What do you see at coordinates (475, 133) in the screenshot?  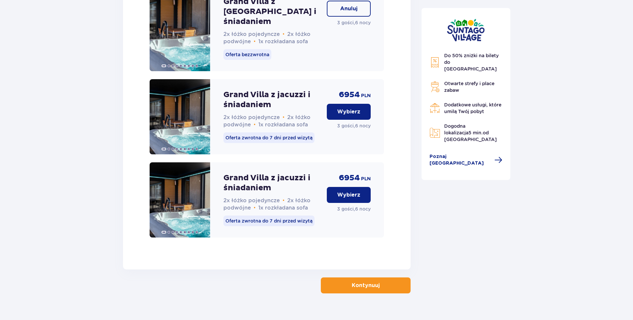 I see `span: 5 min.` at bounding box center [475, 133].